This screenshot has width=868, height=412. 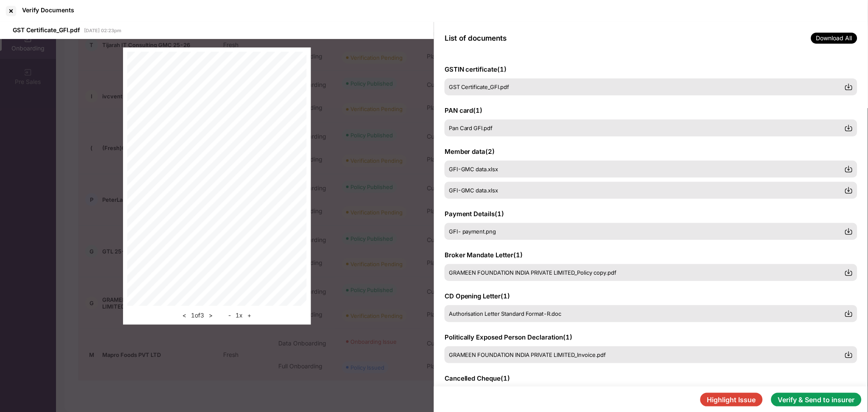 I want to click on span: Politically Exposed Person Declaration ( 1 ), so click(x=509, y=337).